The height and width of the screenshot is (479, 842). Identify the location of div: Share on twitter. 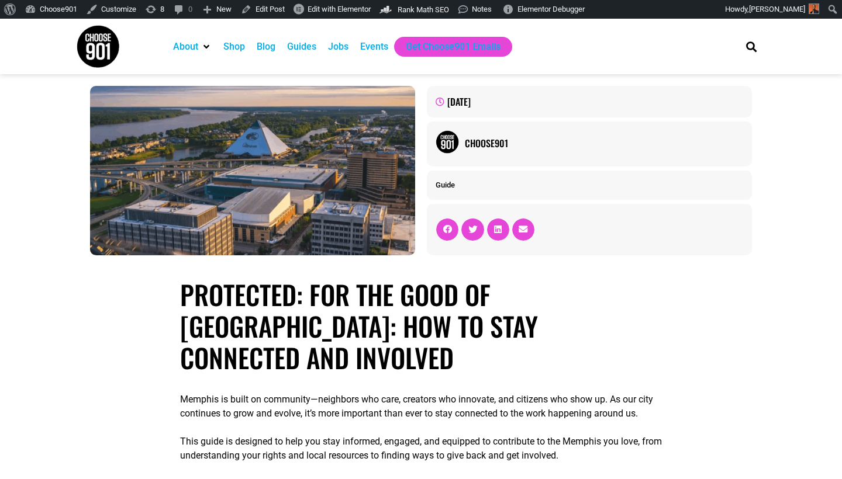
(472, 230).